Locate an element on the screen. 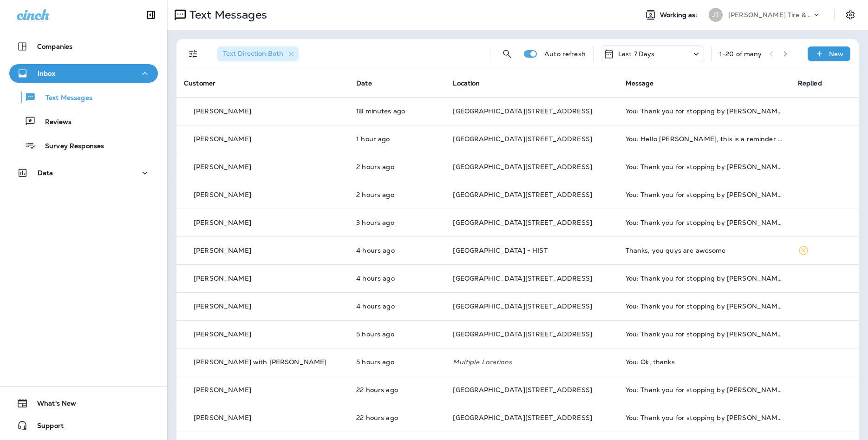 The image size is (868, 440). span: Text Direction : Both is located at coordinates (253, 53).